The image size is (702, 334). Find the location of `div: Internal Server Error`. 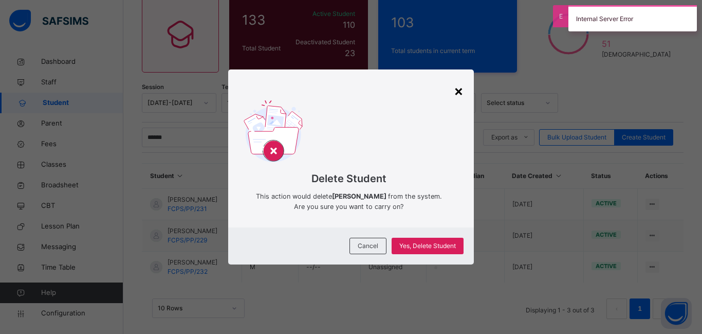

div: Internal Server Error is located at coordinates (633, 18).